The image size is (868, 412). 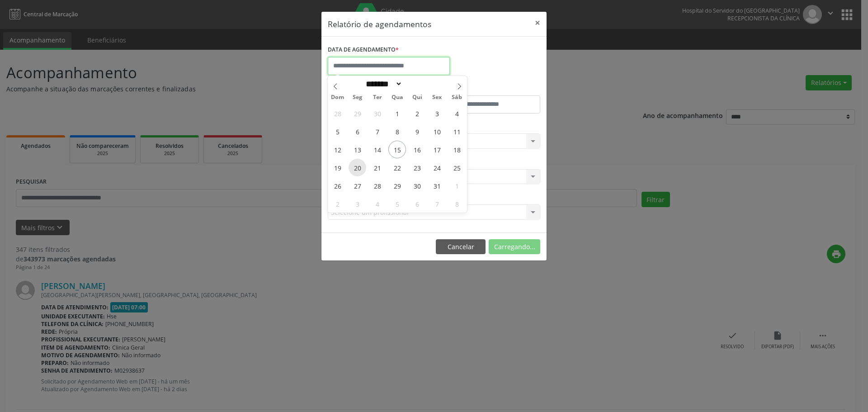 What do you see at coordinates (436, 204) in the screenshot?
I see `span: Novembro 7, 2025` at bounding box center [436, 204].